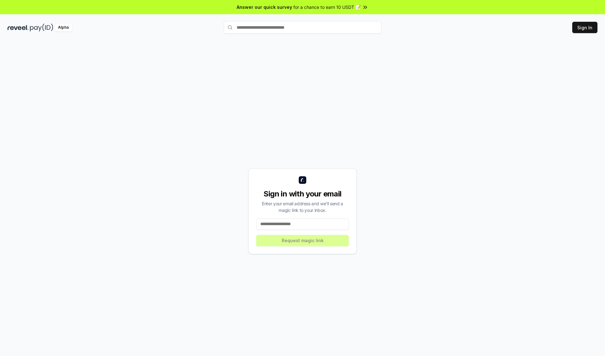 This screenshot has height=356, width=605. Describe the element at coordinates (302, 180) in the screenshot. I see `img: logo_small` at that location.